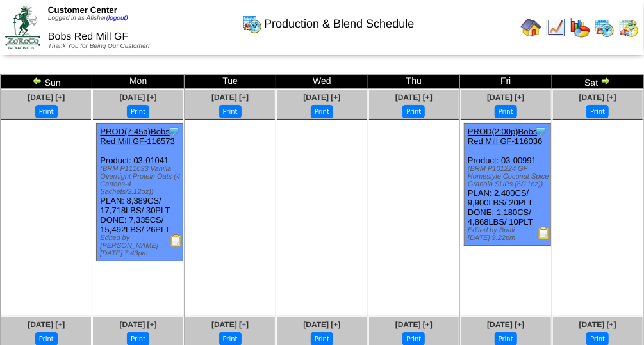 The width and height of the screenshot is (644, 345). Describe the element at coordinates (46, 82) in the screenshot. I see `td: Sun` at that location.